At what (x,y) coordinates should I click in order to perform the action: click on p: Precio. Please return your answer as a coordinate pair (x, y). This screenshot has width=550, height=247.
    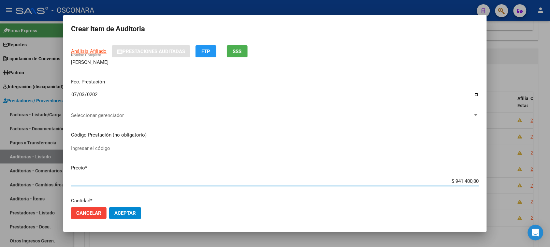
    Looking at the image, I should click on (275, 168).